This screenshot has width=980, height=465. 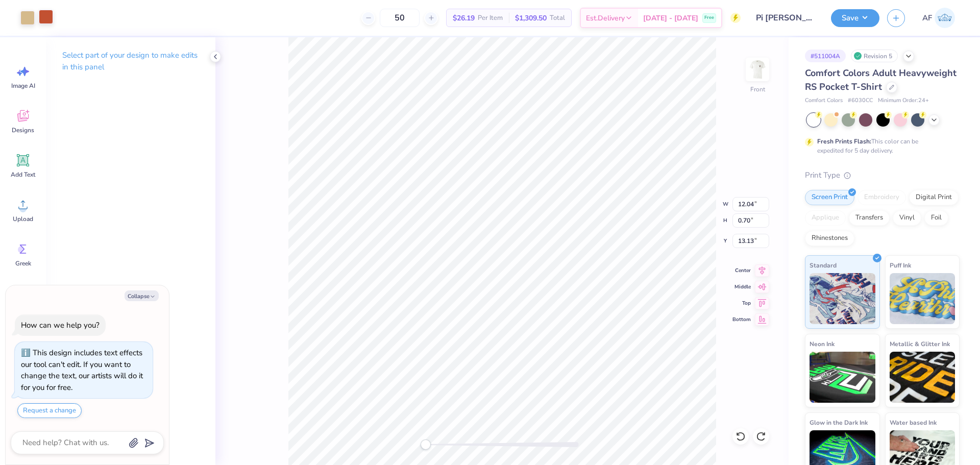 What do you see at coordinates (825, 218) in the screenshot?
I see `div: Applique` at bounding box center [825, 218].